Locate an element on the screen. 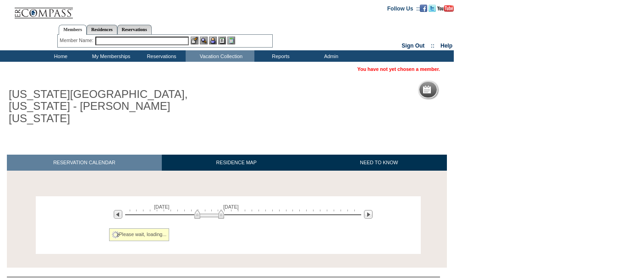 This screenshot has width=644, height=280. div: Member Name: is located at coordinates (77, 40).